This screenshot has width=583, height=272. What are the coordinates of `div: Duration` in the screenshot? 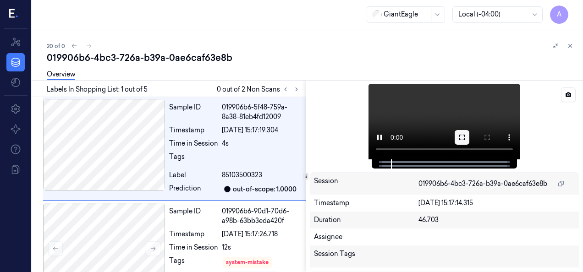 It's located at (366, 220).